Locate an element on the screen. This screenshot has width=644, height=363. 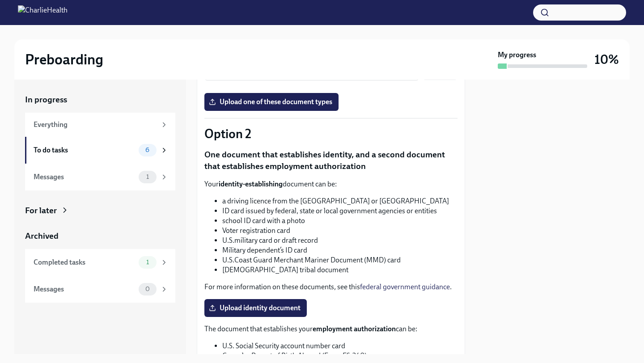
a: To do tasks6 is located at coordinates (100, 150).